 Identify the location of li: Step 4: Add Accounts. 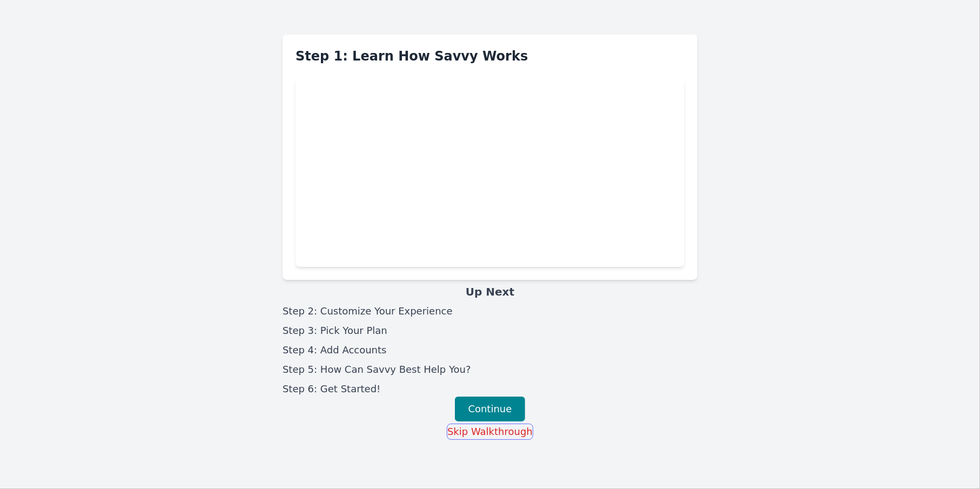
(490, 350).